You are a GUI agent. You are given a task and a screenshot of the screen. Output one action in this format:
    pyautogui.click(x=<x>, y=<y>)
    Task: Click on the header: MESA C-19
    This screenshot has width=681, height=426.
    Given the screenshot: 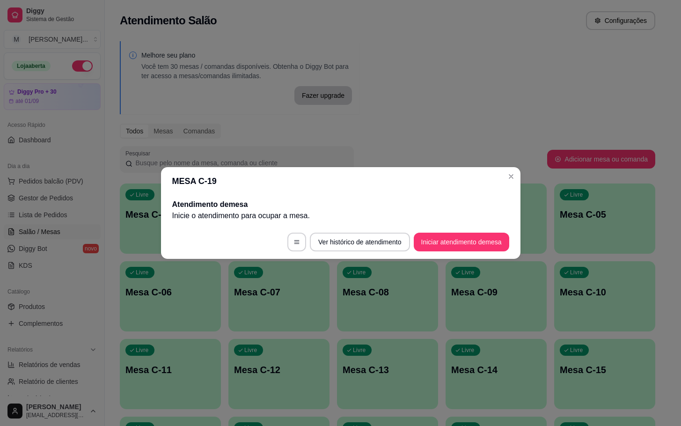 What is the action you would take?
    pyautogui.click(x=341, y=181)
    